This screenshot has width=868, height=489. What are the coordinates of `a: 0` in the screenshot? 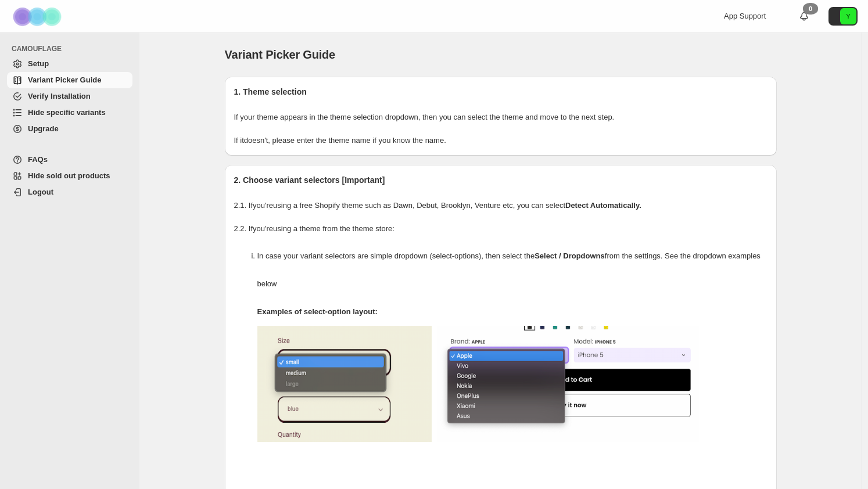 It's located at (805, 16).